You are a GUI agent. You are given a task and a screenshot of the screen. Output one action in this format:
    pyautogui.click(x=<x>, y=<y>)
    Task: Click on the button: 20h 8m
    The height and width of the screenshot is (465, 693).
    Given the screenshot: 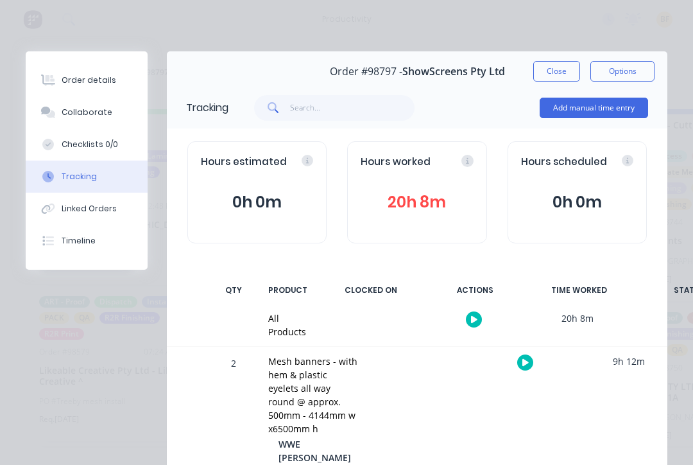 What is the action you would take?
    pyautogui.click(x=417, y=202)
    